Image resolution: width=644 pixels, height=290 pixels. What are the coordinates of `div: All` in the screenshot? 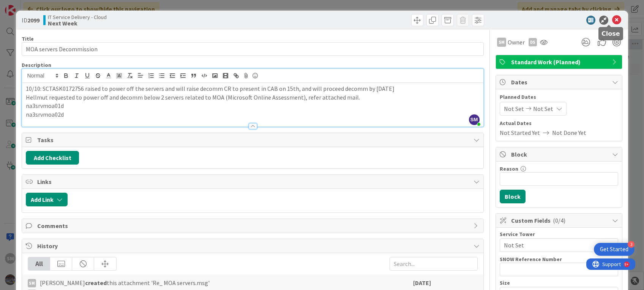 It's located at (39, 264).